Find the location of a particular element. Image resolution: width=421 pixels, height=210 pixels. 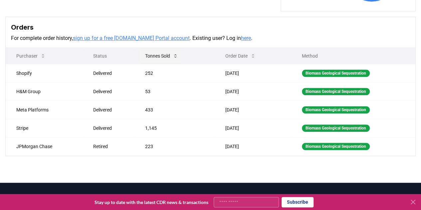

td: Meta Platforms is located at coordinates (44, 110).